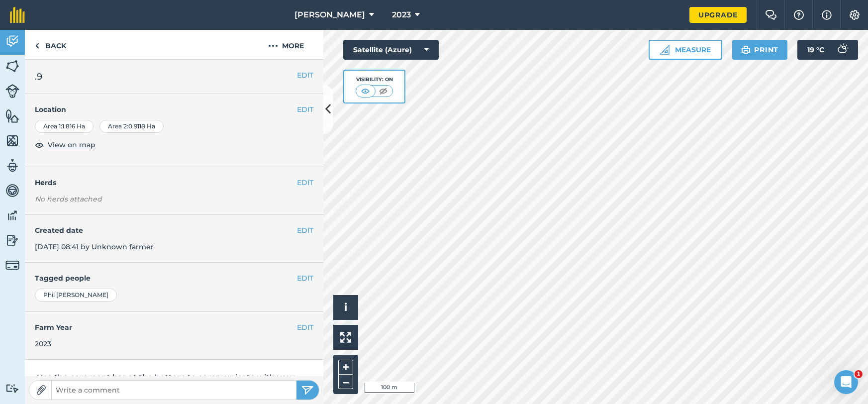 The width and height of the screenshot is (868, 404). I want to click on div: 2023, so click(174, 344).